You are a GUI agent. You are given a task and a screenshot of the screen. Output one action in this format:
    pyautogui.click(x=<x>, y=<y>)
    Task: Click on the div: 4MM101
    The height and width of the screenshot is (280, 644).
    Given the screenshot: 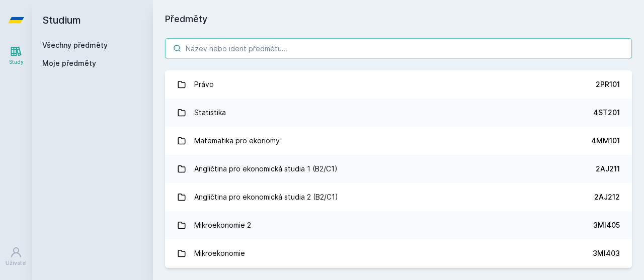 What is the action you would take?
    pyautogui.click(x=605, y=141)
    